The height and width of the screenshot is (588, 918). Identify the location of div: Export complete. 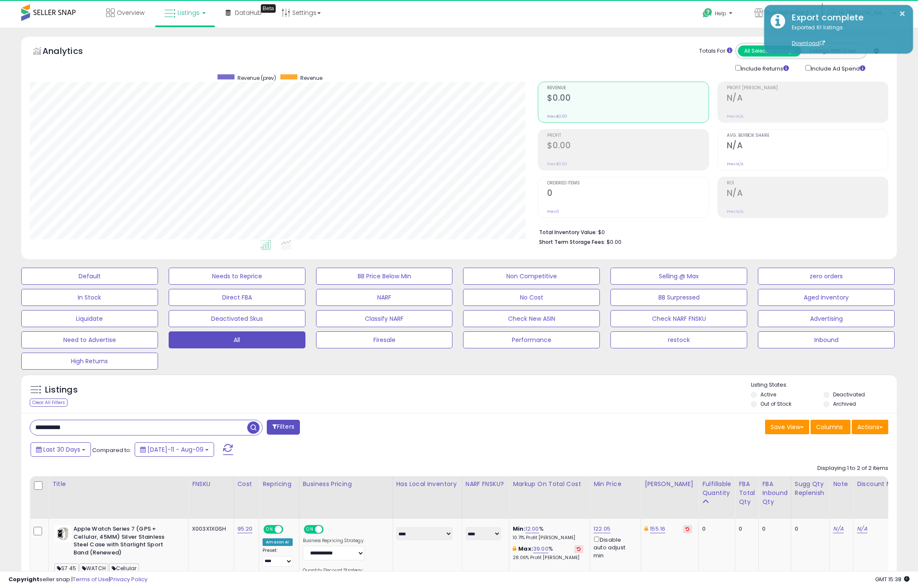
(846, 17).